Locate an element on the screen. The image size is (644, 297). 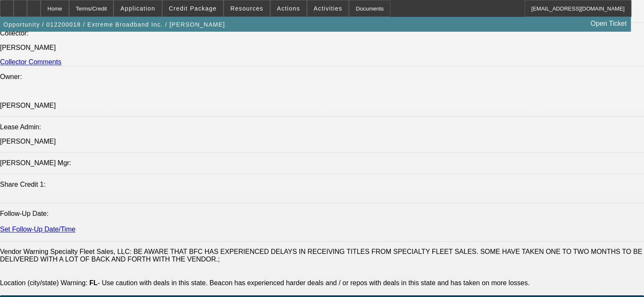
button: Actions is located at coordinates (288, 8).